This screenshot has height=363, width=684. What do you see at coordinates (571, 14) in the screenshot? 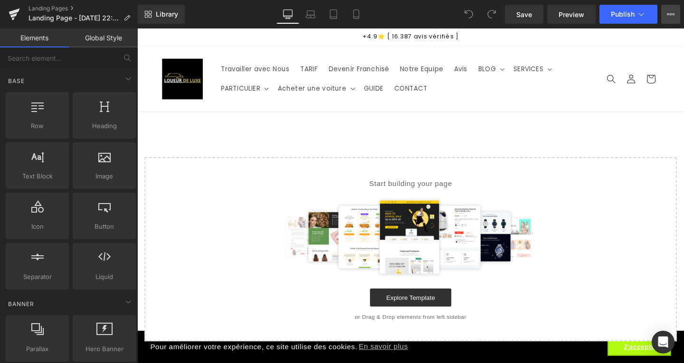
I see `a: Preview` at bounding box center [571, 14].